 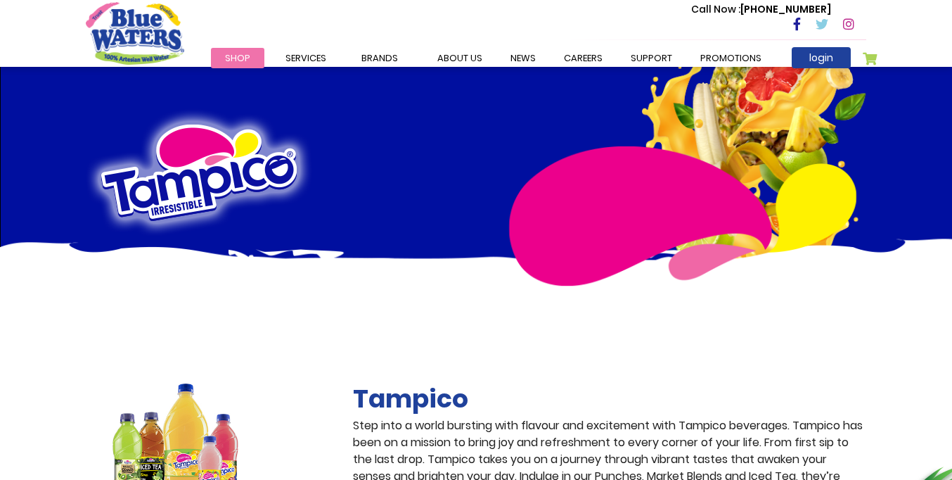 I want to click on a: News, so click(x=523, y=58).